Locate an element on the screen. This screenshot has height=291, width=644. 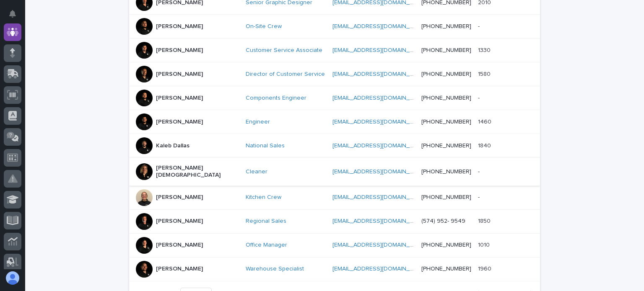
p: 1010 is located at coordinates (485, 245).